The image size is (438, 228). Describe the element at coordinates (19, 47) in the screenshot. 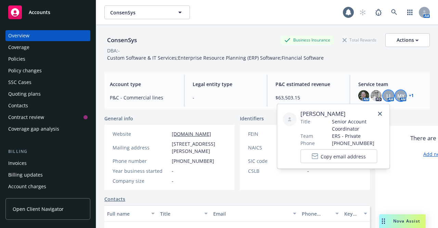

I see `div: Coverage` at that location.